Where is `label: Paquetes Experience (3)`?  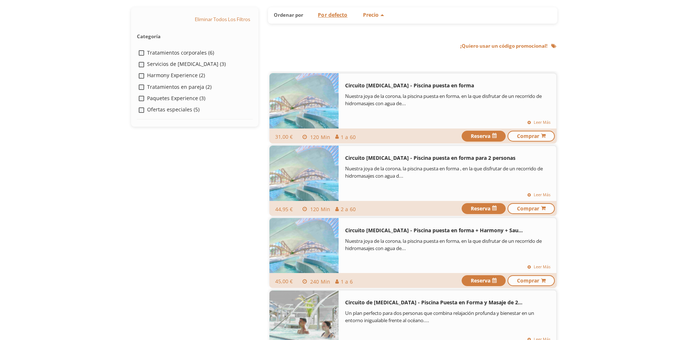
label: Paquetes Experience (3) is located at coordinates (176, 98).